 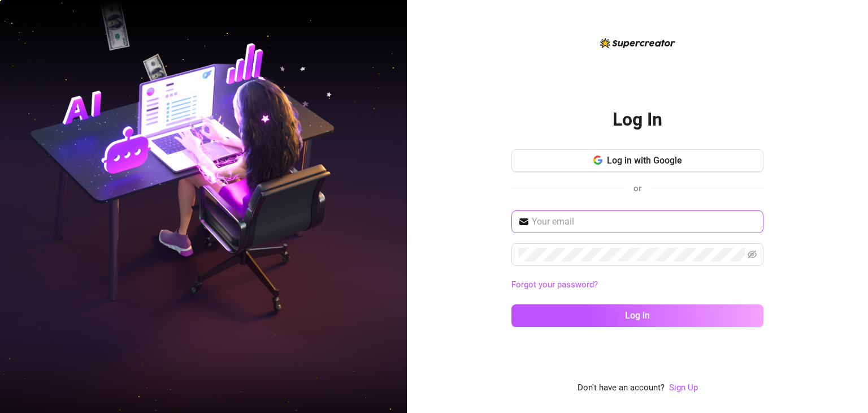 I want to click on button: Log in with Google, so click(x=637, y=161).